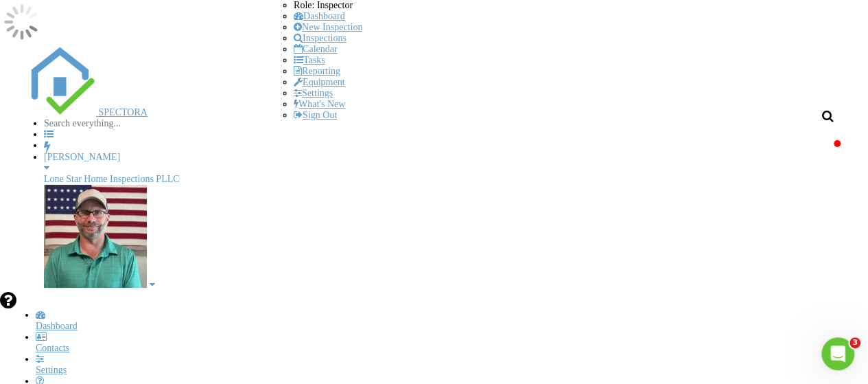  I want to click on a: Contacts, so click(442, 343).